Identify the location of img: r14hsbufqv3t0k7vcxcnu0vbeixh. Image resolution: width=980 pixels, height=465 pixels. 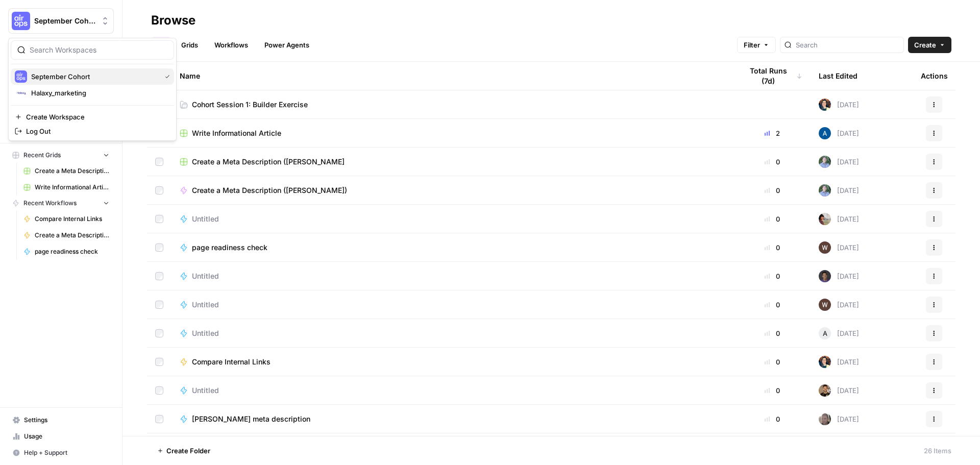
(825, 133).